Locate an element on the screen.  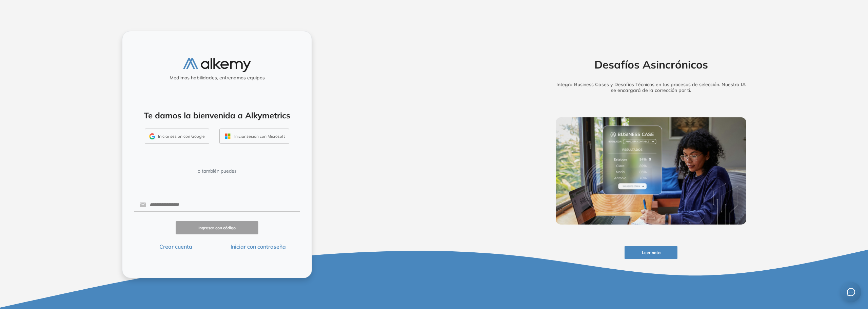
h4: Te damos la bienvenida a Alkymetrics is located at coordinates (217, 116).